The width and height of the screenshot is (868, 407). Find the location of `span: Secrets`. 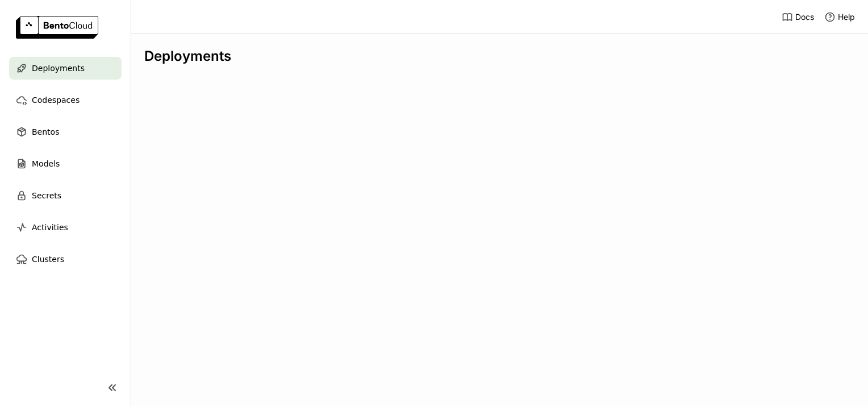

span: Secrets is located at coordinates (47, 196).